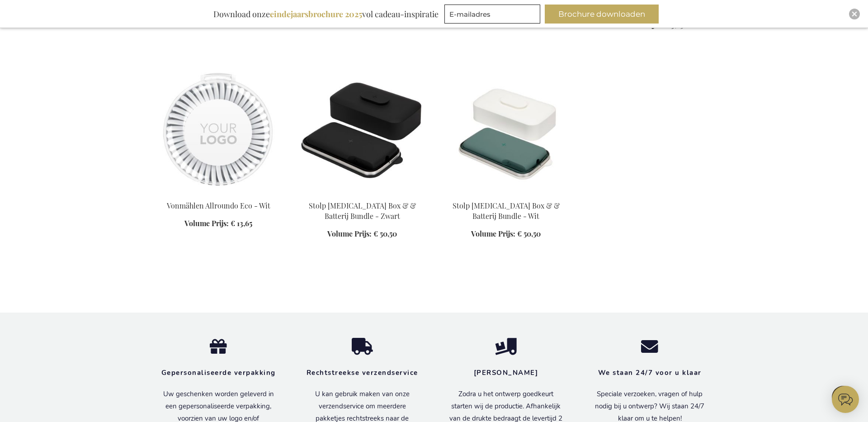 The height and width of the screenshot is (422, 868). What do you see at coordinates (855, 14) in the screenshot?
I see `div: Close` at bounding box center [855, 14].